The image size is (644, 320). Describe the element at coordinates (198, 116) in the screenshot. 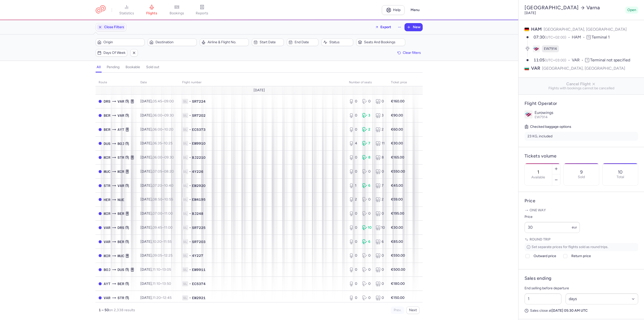

I see `span: SR7202` at that location.